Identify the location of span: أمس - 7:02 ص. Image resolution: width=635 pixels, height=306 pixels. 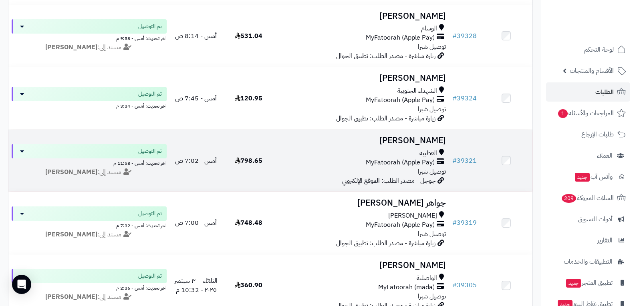
(196, 161).